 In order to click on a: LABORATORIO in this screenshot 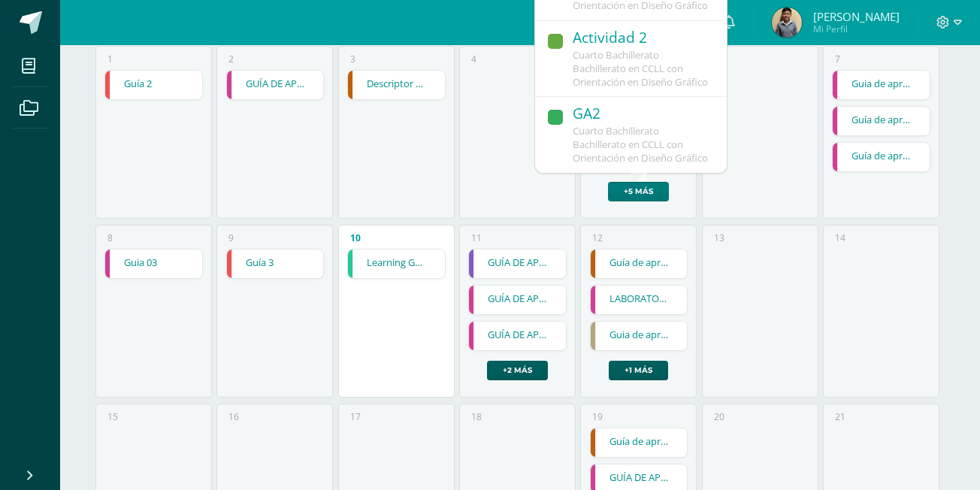, I will do `click(639, 300)`.